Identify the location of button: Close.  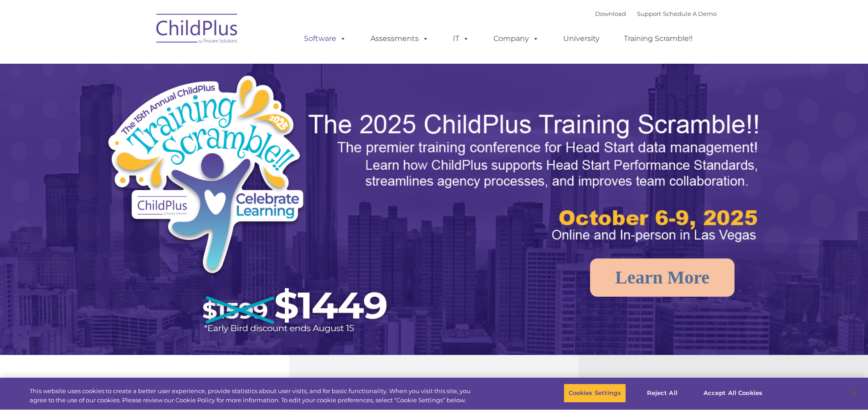
(854, 393).